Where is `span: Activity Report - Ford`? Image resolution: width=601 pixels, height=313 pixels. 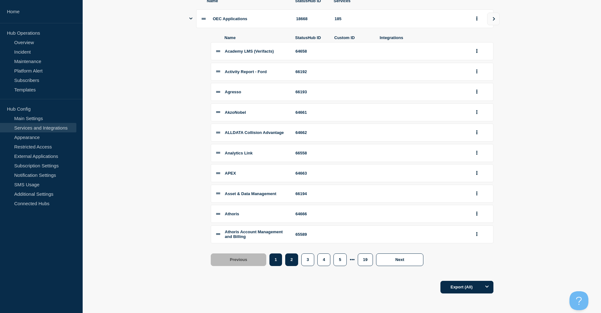 span: Activity Report - Ford is located at coordinates (246, 72).